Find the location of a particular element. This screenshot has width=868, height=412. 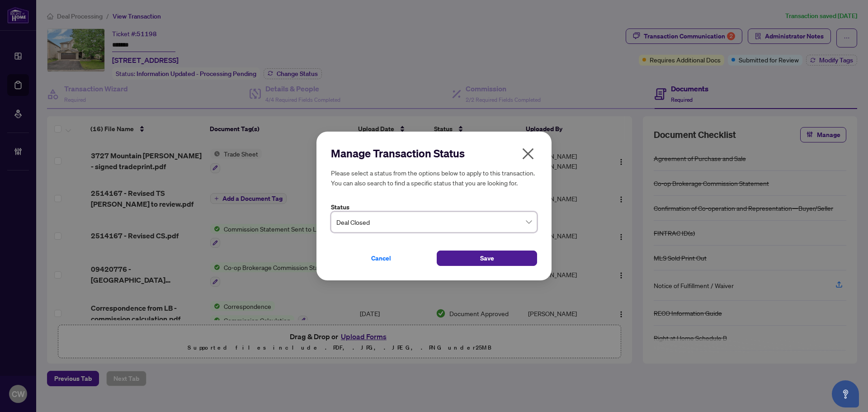

label: Status is located at coordinates (434, 207).